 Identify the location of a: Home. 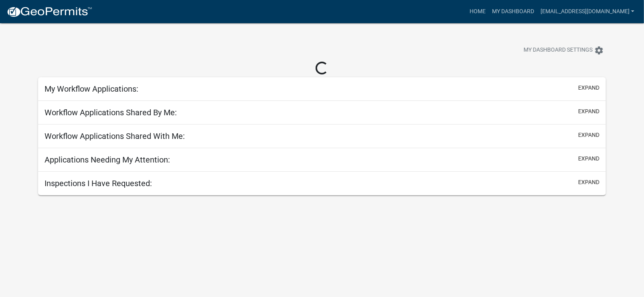
(478, 12).